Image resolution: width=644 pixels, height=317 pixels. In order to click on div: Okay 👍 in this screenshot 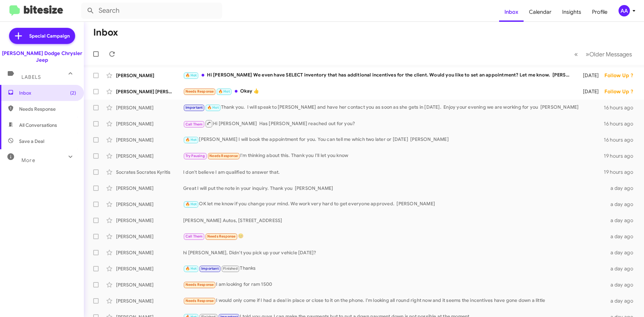, I will do `click(379, 91)`.